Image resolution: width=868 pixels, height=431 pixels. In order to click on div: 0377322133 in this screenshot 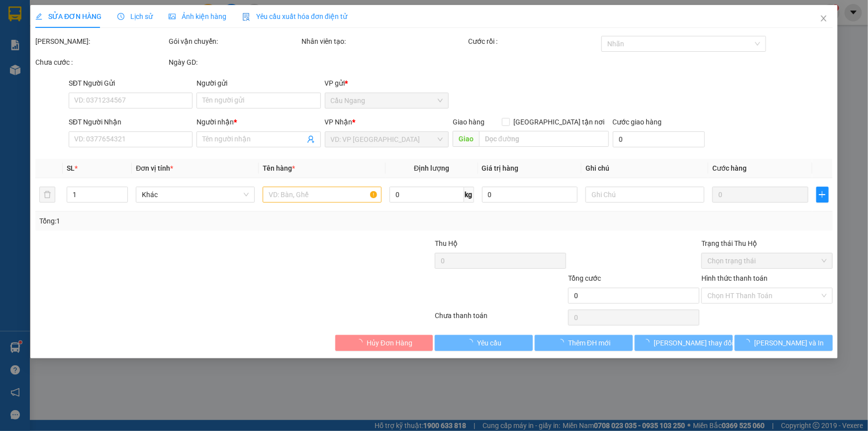, I will do `click(115, 49)`.